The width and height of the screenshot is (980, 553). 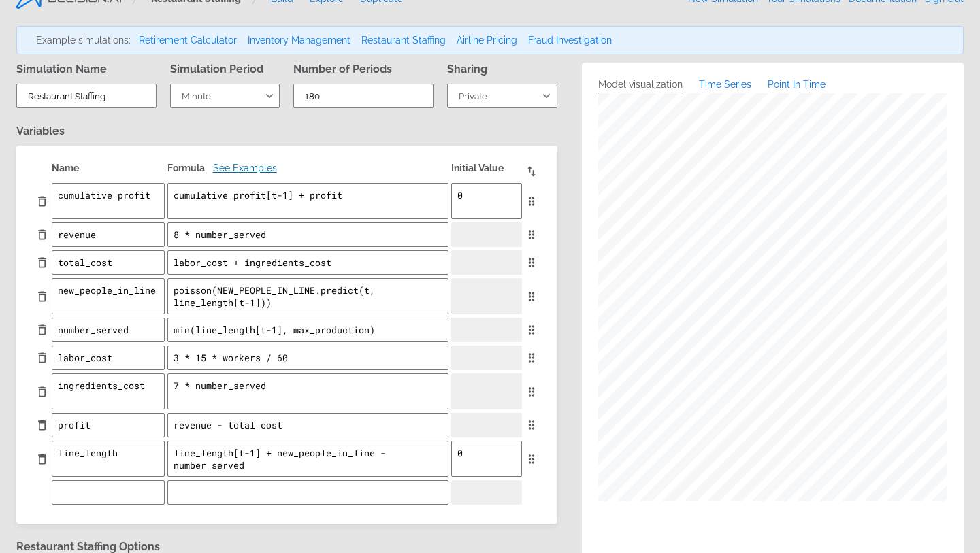 What do you see at coordinates (640, 86) in the screenshot?
I see `span: Model visualization` at bounding box center [640, 86].